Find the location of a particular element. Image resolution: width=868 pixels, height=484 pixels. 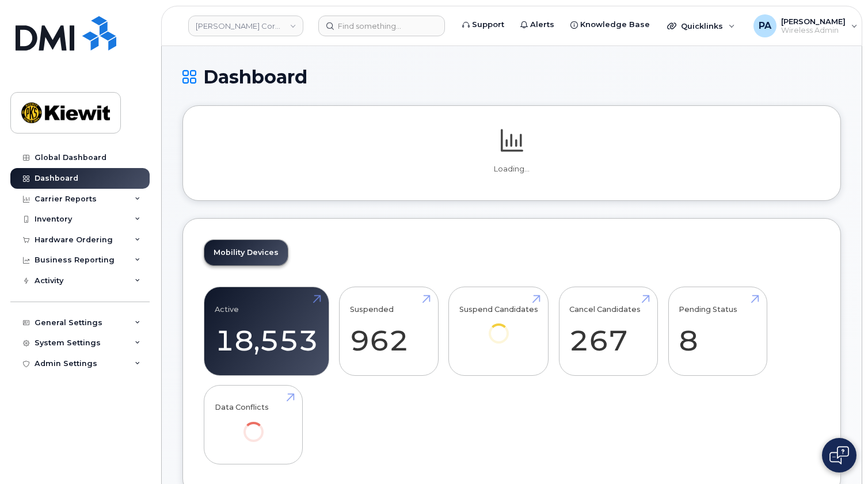

a: Pending Status 8 is located at coordinates (717, 331).